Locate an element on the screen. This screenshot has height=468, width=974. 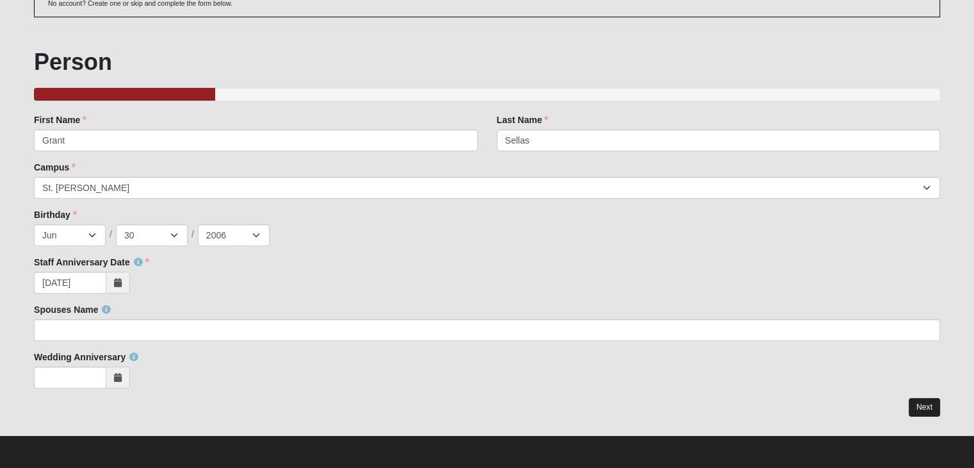
label: Wedding Anniversary is located at coordinates (86, 357).